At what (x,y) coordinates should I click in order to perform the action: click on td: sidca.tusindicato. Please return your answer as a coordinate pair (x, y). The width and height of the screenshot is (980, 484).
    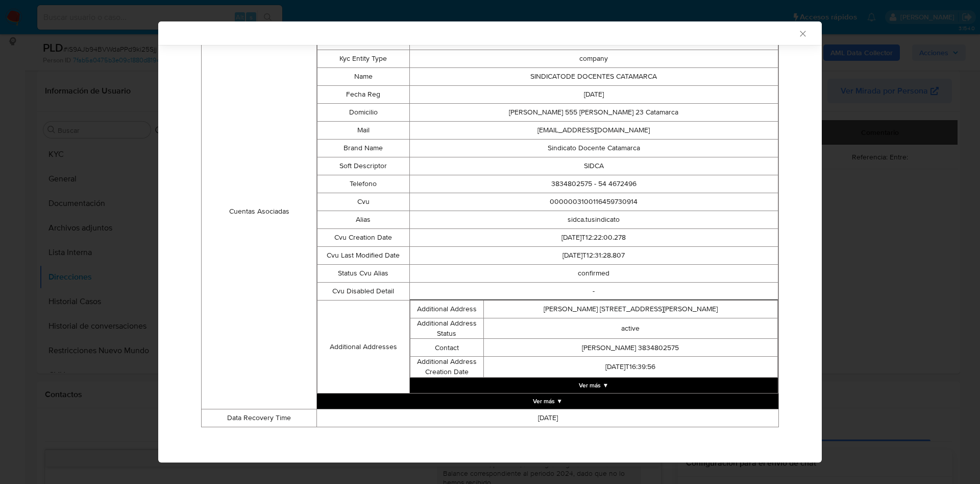
    Looking at the image, I should click on (593, 219).